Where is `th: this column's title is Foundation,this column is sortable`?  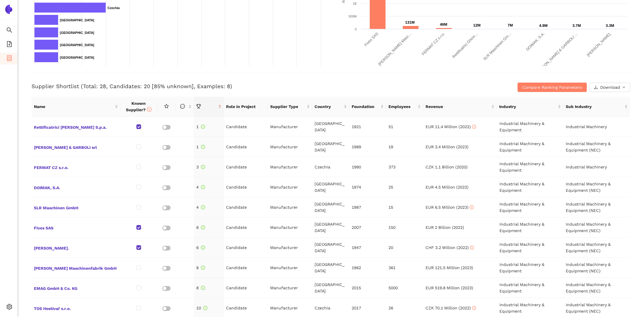
th: this column's title is Foundation,this column is sortable is located at coordinates (367, 106).